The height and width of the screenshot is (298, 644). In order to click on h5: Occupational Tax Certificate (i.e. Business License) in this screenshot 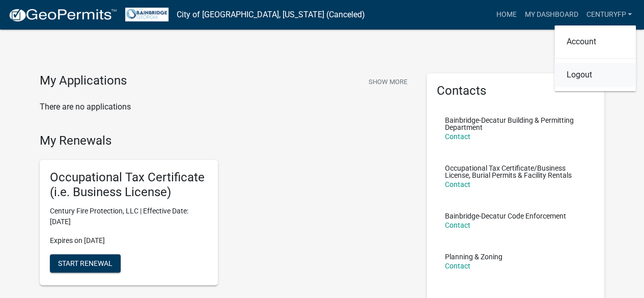, I will do `click(129, 185)`.